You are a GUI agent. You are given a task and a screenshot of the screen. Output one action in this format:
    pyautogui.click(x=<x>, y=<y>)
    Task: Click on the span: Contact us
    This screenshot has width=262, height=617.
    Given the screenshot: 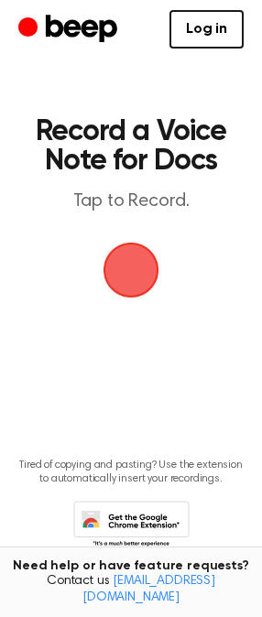 What is the action you would take?
    pyautogui.click(x=131, y=589)
    